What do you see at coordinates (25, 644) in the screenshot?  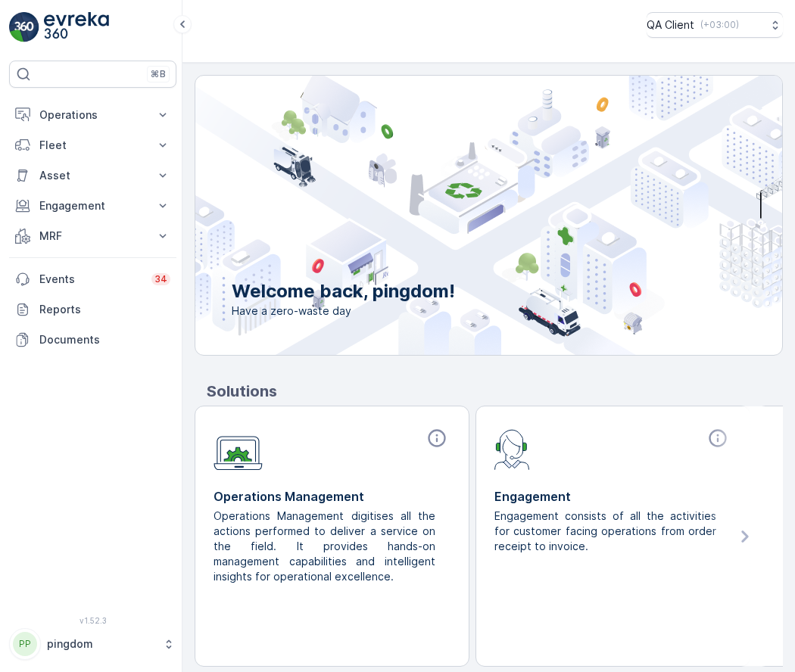 I see `div: PP` at bounding box center [25, 644].